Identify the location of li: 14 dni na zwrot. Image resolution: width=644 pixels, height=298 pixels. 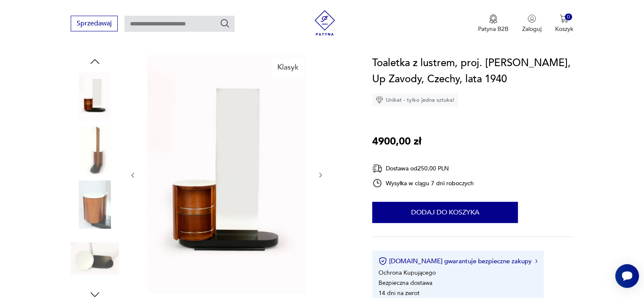
(399, 293).